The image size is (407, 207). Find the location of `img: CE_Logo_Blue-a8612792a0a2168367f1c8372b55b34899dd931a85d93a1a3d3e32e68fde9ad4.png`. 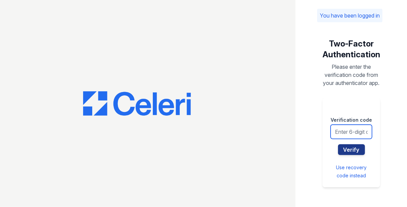

img: CE_Logo_Blue-a8612792a0a2168367f1c8372b55b34899dd931a85d93a1a3d3e32e68fde9ad4.png is located at coordinates (137, 103).